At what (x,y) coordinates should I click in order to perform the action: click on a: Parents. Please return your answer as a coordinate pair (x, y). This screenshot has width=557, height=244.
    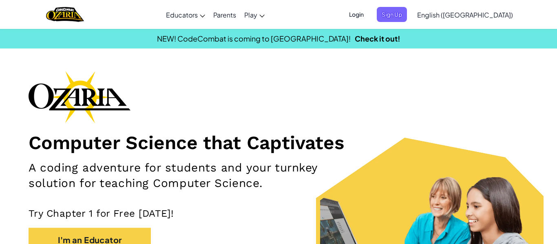
    Looking at the image, I should click on (225, 15).